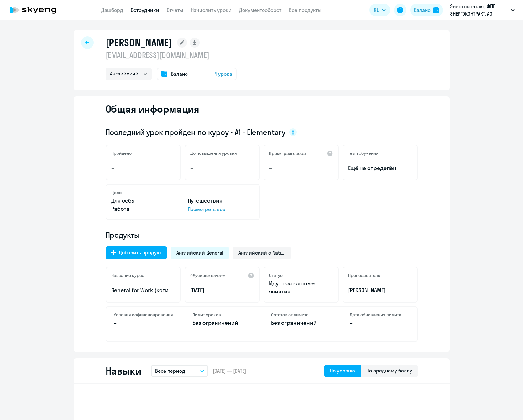 The height and width of the screenshot is (420, 523). What do you see at coordinates (427, 10) in the screenshot?
I see `button: Балансbalance` at bounding box center [427, 10].